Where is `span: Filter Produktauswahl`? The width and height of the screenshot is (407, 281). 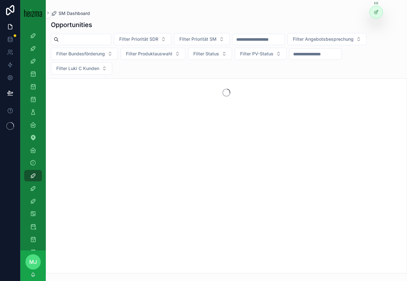
span: Filter Produktauswahl is located at coordinates (149, 54).